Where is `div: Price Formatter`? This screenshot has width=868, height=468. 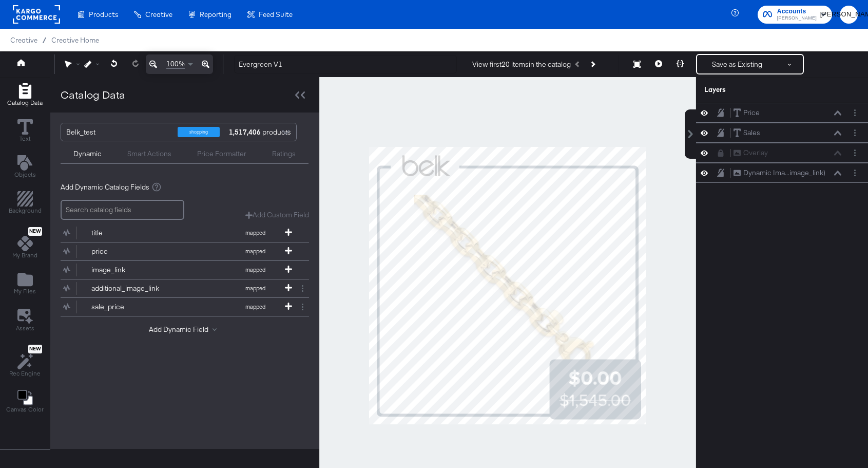 div: Price Formatter is located at coordinates (222, 153).